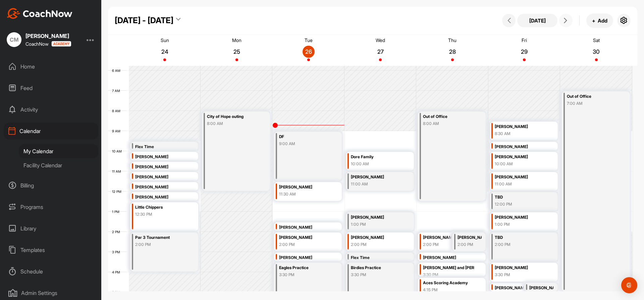  What do you see at coordinates (165, 40) in the screenshot?
I see `p: Sun` at bounding box center [165, 40].